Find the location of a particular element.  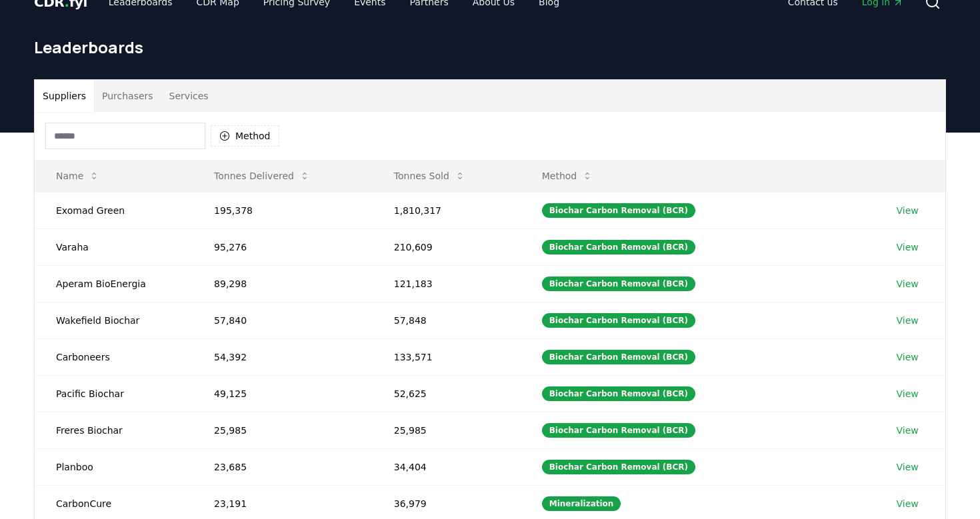

td: 23,685 is located at coordinates (282, 466).